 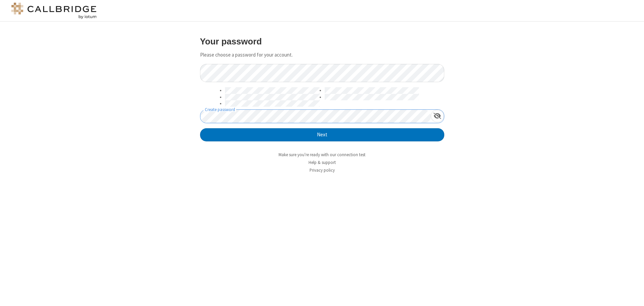 What do you see at coordinates (437, 116) in the screenshot?
I see `div: Show password` at bounding box center [437, 116].